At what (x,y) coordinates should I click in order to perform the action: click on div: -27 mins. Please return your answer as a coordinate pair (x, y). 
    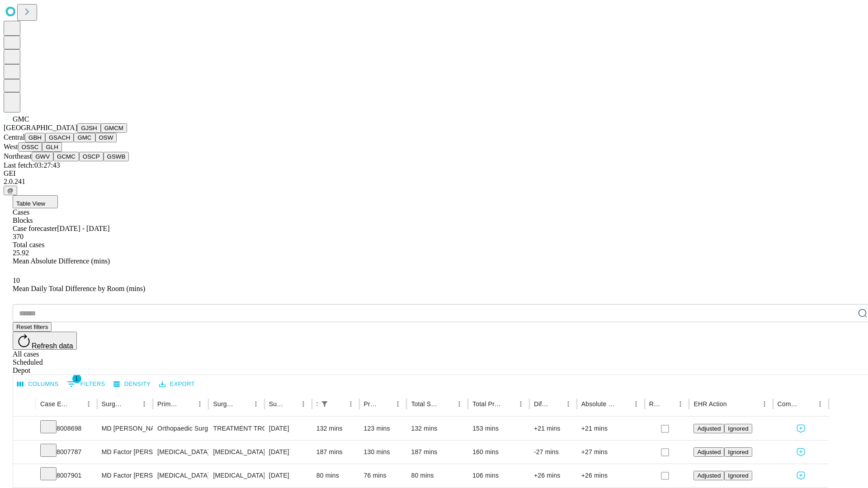
    Looking at the image, I should click on (553, 452).